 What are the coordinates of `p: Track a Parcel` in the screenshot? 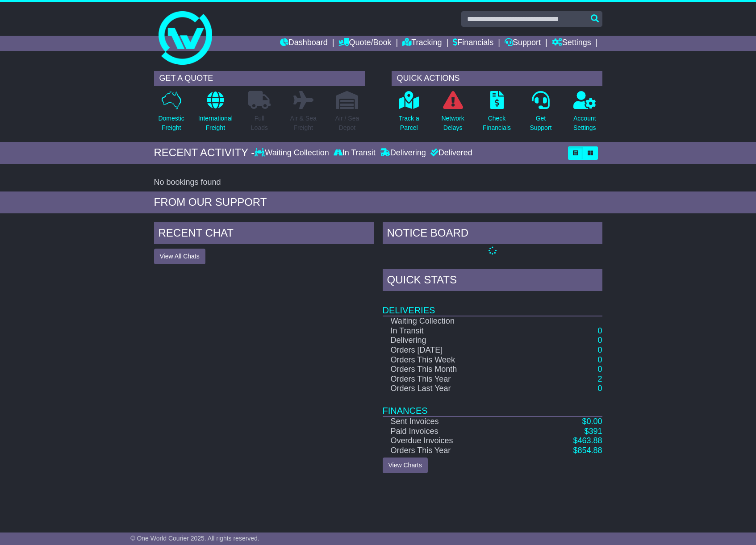 It's located at (409, 123).